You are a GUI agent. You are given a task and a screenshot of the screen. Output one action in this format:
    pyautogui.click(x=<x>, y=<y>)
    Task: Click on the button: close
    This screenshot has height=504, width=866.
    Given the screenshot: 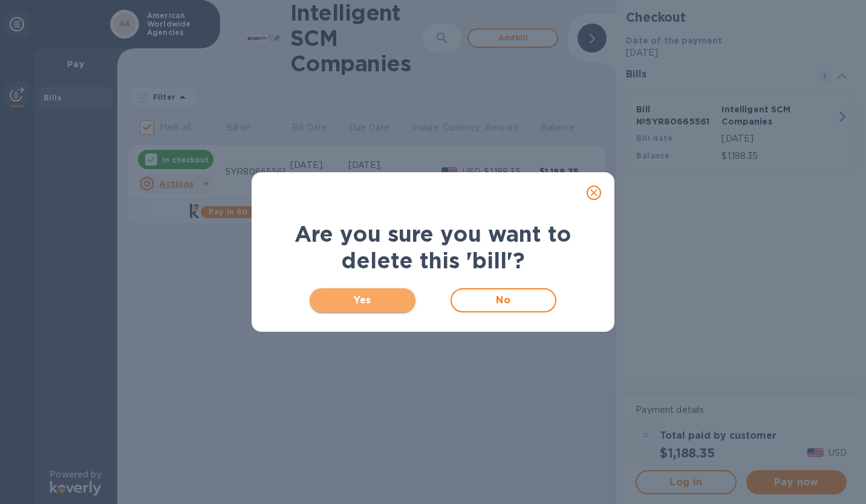 What is the action you would take?
    pyautogui.click(x=594, y=193)
    